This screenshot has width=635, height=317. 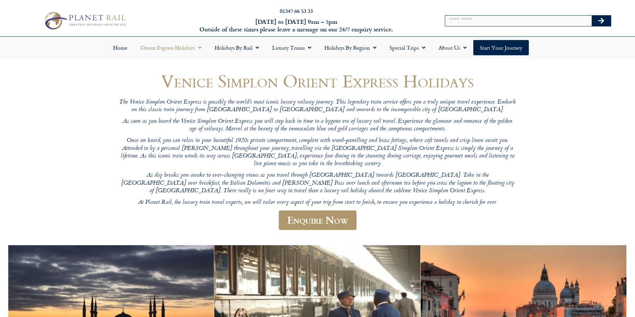 What do you see at coordinates (291, 48) in the screenshot?
I see `a: Luxury Trains` at bounding box center [291, 48].